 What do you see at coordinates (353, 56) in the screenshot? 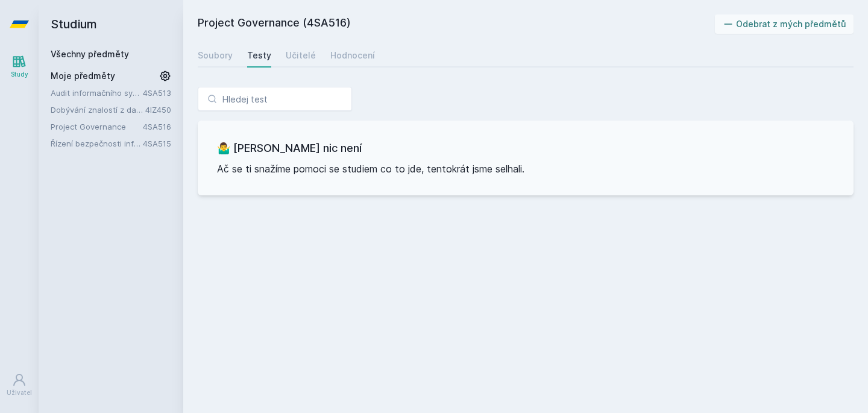
I see `div: Hodnocení` at bounding box center [353, 56].